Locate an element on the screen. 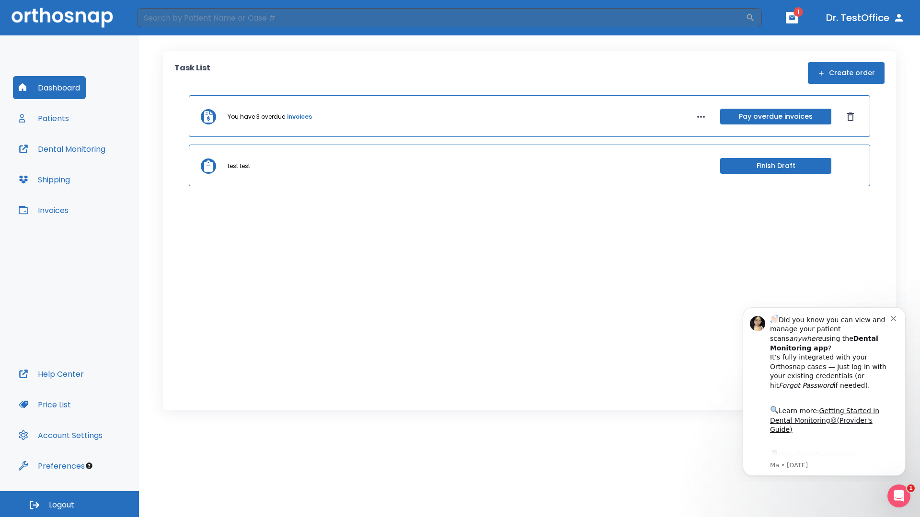  a: Account Settings is located at coordinates (60, 435).